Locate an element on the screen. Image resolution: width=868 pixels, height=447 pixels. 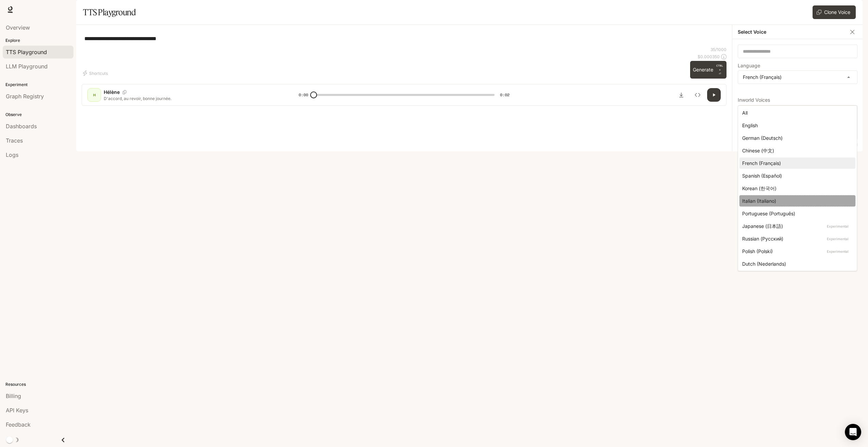
div: English is located at coordinates (796, 126).